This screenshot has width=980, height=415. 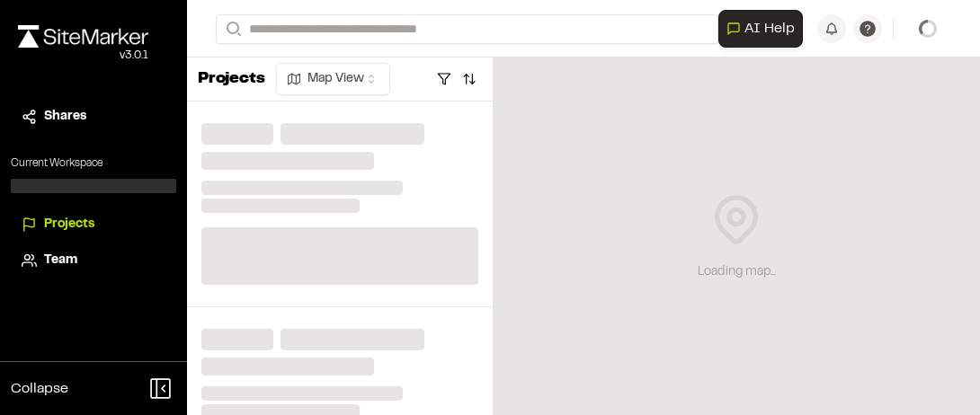 What do you see at coordinates (736, 272) in the screenshot?
I see `div: Loading map...` at bounding box center [736, 272].